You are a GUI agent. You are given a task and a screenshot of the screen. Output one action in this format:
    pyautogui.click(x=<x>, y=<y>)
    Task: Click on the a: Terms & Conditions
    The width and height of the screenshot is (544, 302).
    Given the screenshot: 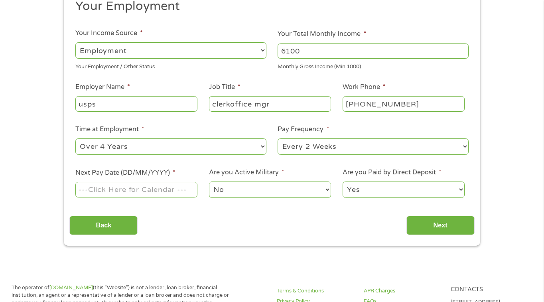 What is the action you would take?
    pyautogui.click(x=315, y=291)
    